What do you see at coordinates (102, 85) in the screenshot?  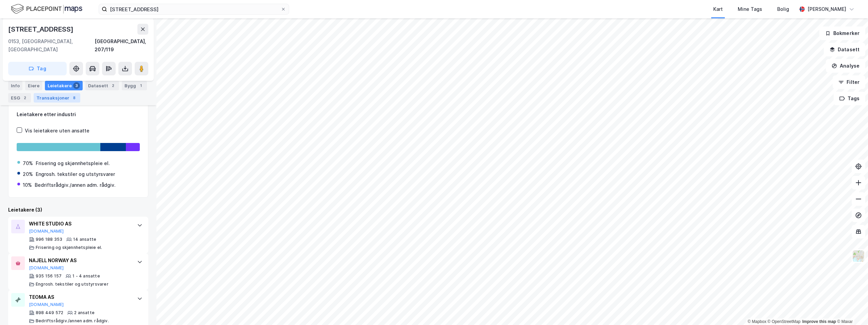 I see `div: Datasett` at bounding box center [102, 85].